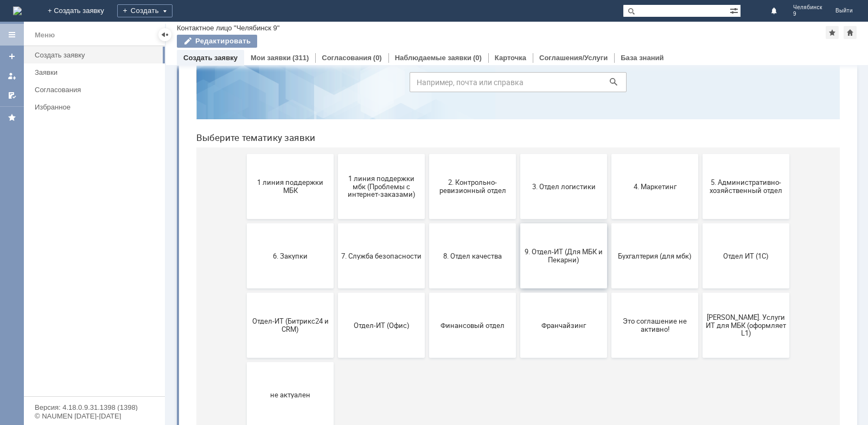 This screenshot has width=868, height=425. What do you see at coordinates (44, 35) in the screenshot?
I see `div: Меню` at bounding box center [44, 35].